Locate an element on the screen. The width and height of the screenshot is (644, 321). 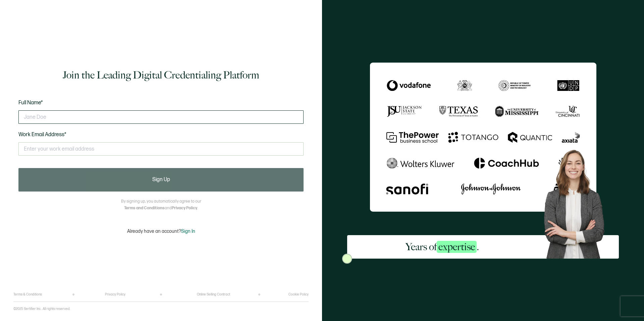
img: Sertifier Signup - Years of <span class="strong-h">expertise</span>. Hero is located at coordinates (578, 201).